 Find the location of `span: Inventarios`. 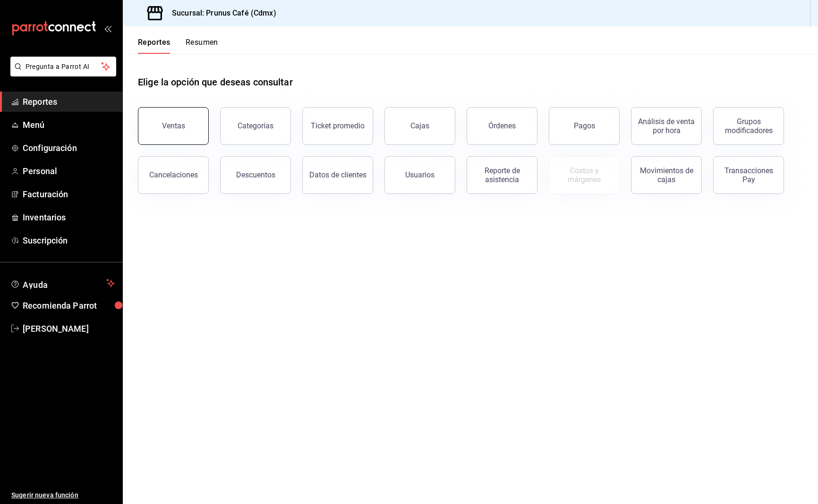

span: Inventarios is located at coordinates (69, 217).